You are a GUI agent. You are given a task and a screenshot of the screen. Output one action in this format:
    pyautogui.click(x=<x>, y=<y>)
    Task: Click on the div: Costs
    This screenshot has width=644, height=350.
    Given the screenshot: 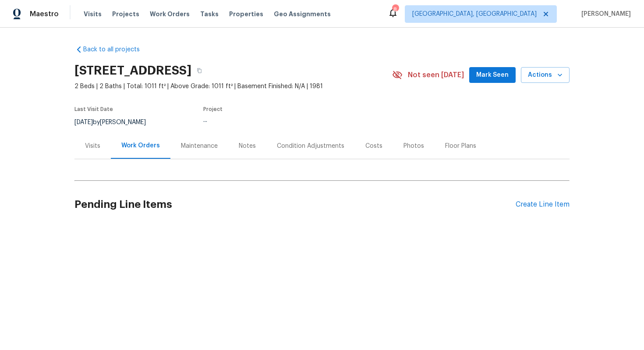 What is the action you would take?
    pyautogui.click(x=374, y=146)
    